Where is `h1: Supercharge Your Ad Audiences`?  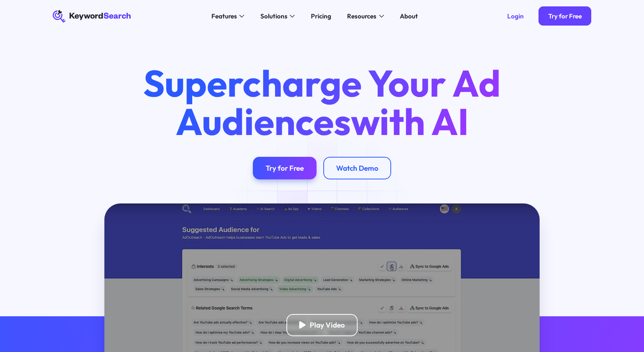
h1: Supercharge Your Ad Audiences is located at coordinates (322, 102).